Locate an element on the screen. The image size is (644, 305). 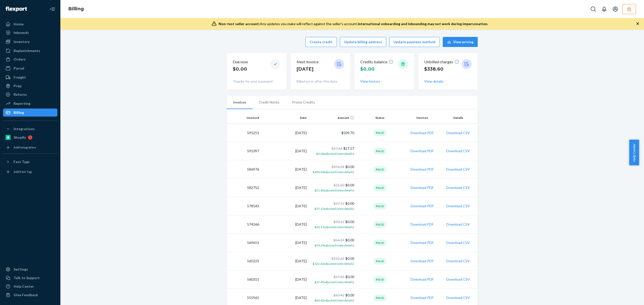
p: Thanks for your payment! is located at coordinates (257, 82).